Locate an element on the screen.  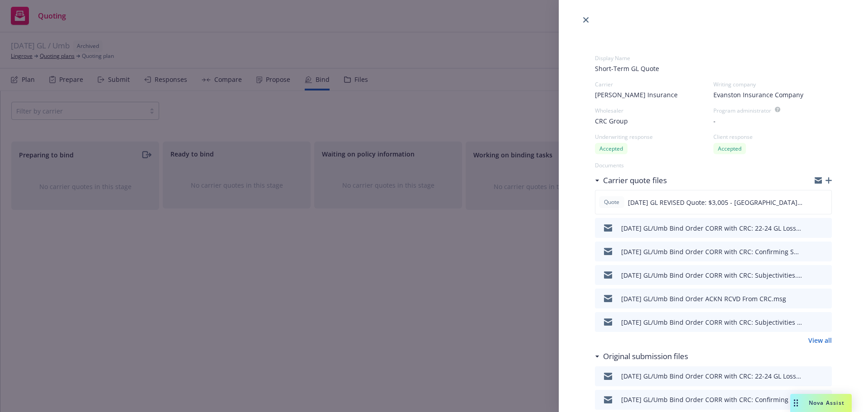
span: Short-Term GL Quote is located at coordinates (714, 68).